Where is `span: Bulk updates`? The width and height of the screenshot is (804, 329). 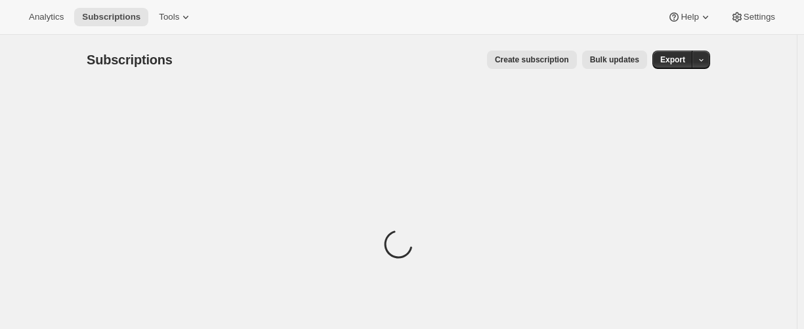 span: Bulk updates is located at coordinates (614, 60).